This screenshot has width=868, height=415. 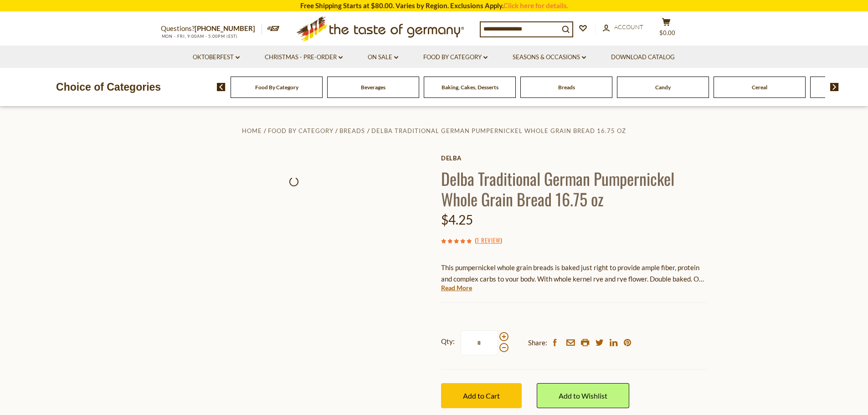 What do you see at coordinates (252, 130) in the screenshot?
I see `a: Home` at bounding box center [252, 130].